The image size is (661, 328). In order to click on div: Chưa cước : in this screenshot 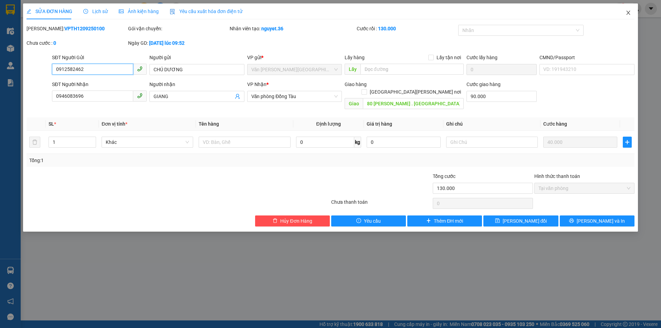, I will do `click(76, 43)`.